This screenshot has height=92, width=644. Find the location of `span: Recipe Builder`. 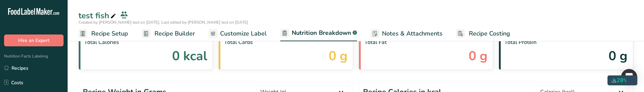

span: Recipe Builder is located at coordinates (175, 34).